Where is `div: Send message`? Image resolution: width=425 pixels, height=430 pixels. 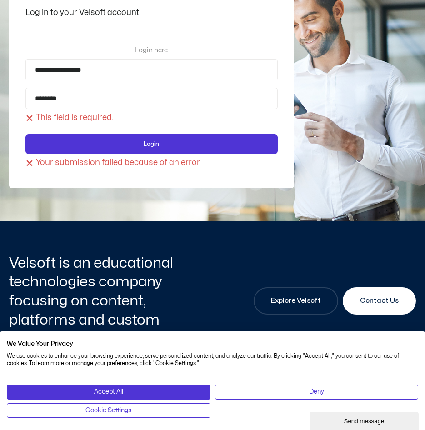 div: Send message is located at coordinates (55, 11).